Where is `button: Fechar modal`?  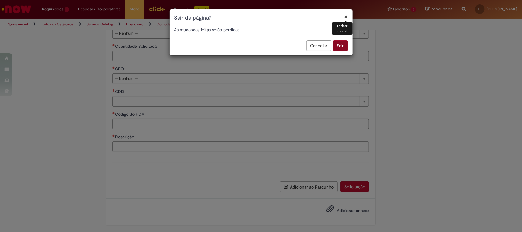 button: Fechar modal is located at coordinates (346, 17).